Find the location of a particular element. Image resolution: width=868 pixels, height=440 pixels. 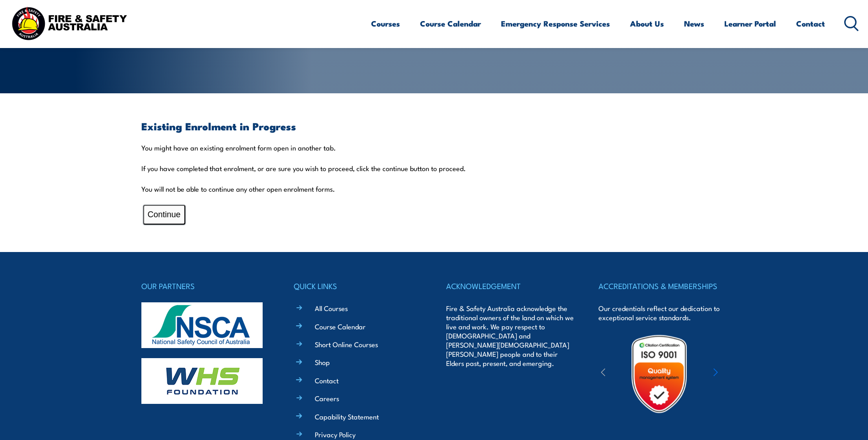

h3: Existing Enrolment in Progress is located at coordinates (434, 126).